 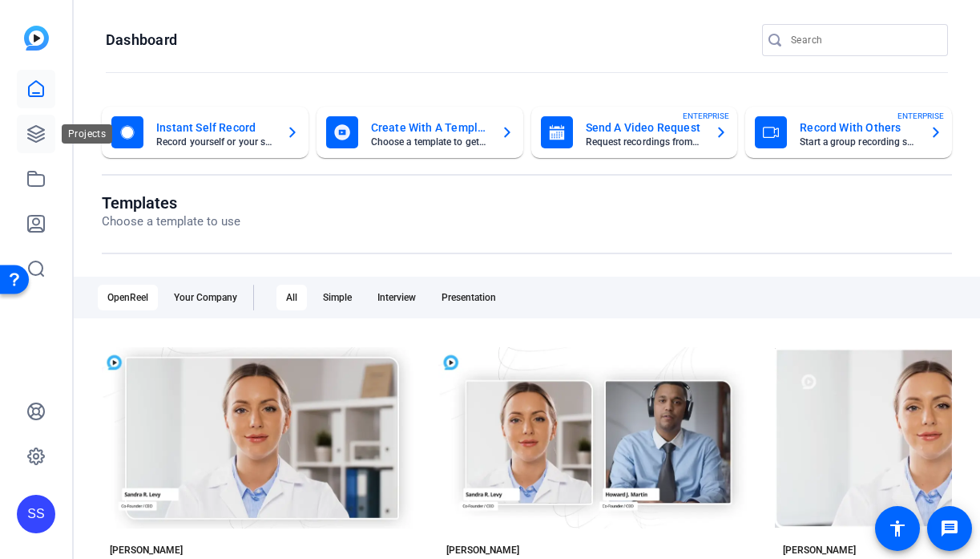 I want to click on div: SS, so click(x=36, y=514).